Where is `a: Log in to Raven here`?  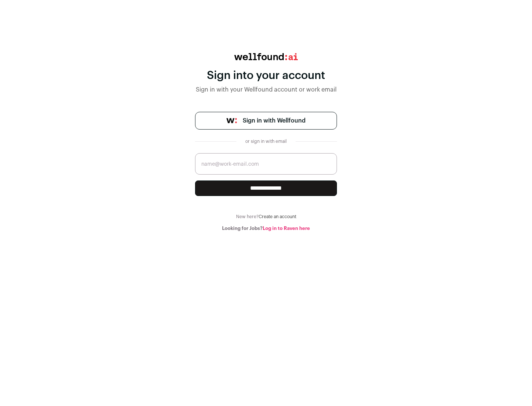 a: Log in to Raven here is located at coordinates (286, 228).